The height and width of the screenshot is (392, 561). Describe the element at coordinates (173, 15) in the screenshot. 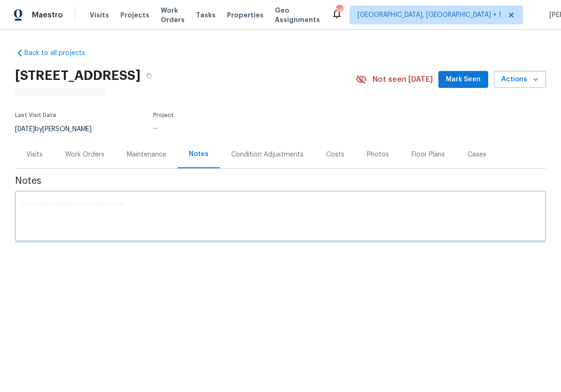

I see `span: Work Orders` at that location.